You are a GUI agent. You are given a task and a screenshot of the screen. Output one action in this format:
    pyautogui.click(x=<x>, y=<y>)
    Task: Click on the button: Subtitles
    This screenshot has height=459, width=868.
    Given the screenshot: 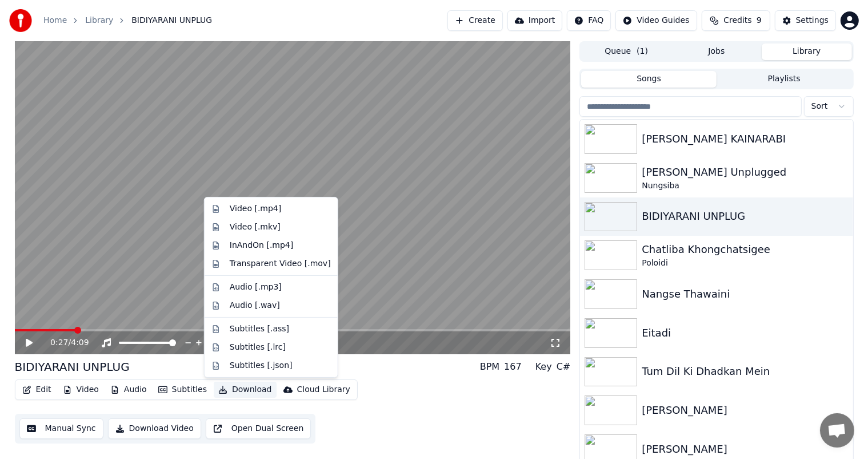 What is the action you would take?
    pyautogui.click(x=182, y=390)
    